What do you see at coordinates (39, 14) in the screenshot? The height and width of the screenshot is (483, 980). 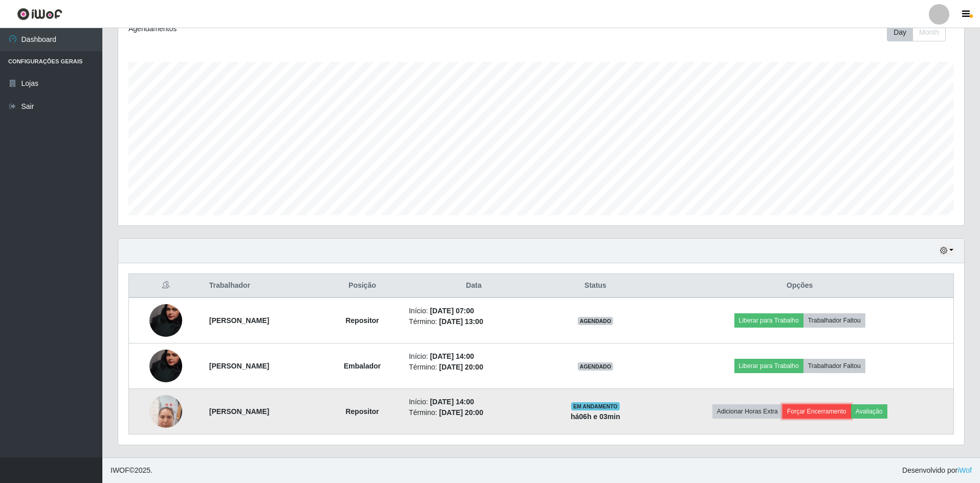 I see `img: CoreUI Logo` at bounding box center [39, 14].